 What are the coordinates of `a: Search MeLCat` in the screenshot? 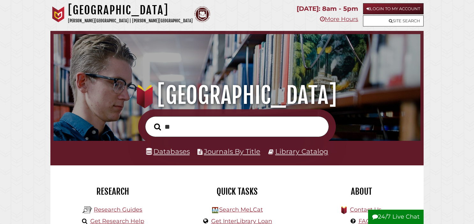 It's located at (241, 210).